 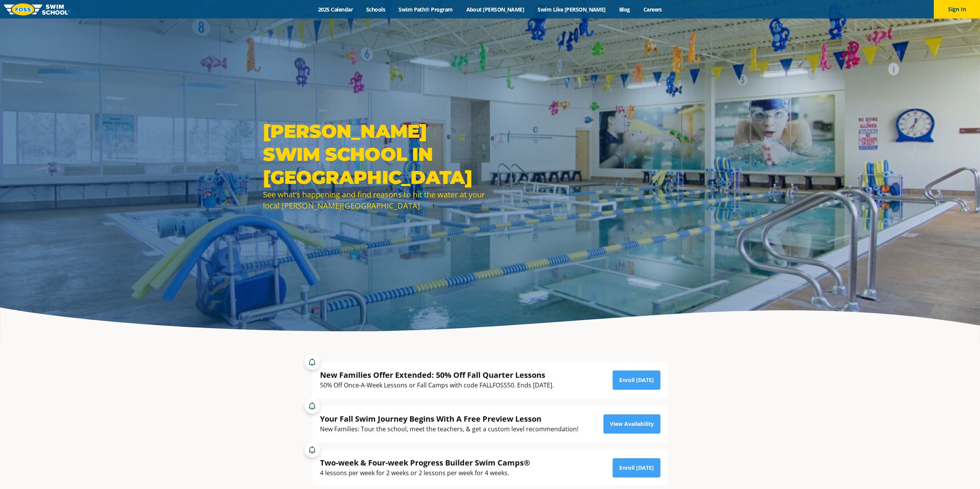 What do you see at coordinates (652, 9) in the screenshot?
I see `a: Careers` at bounding box center [652, 9].